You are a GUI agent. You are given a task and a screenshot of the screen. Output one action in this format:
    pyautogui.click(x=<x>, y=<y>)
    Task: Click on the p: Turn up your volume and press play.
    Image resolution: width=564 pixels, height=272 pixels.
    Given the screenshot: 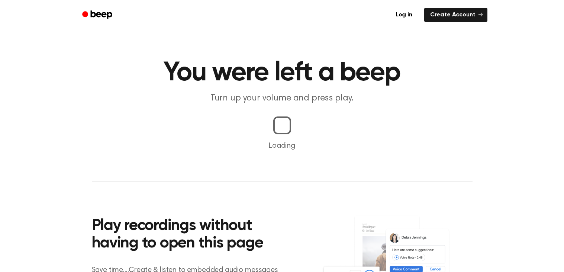 What is the action you would take?
    pyautogui.click(x=282, y=98)
    